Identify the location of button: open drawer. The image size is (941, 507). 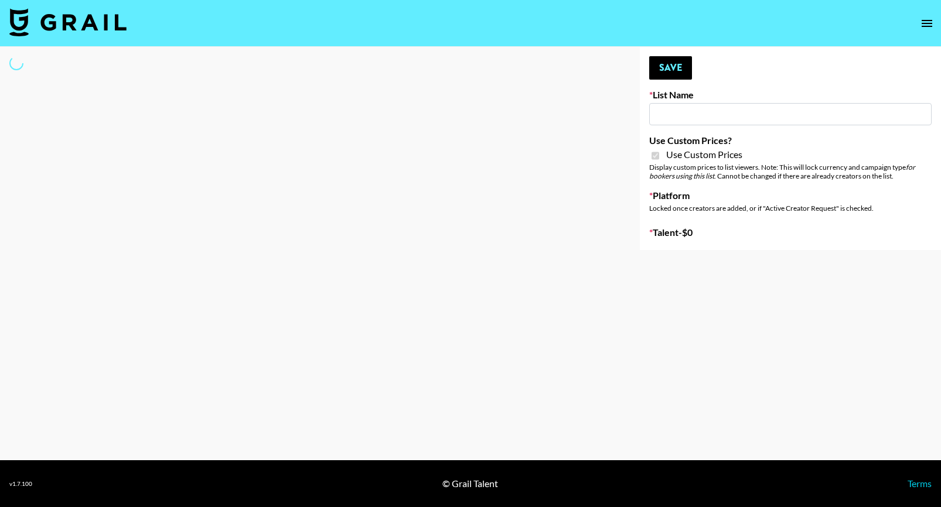
(927, 23).